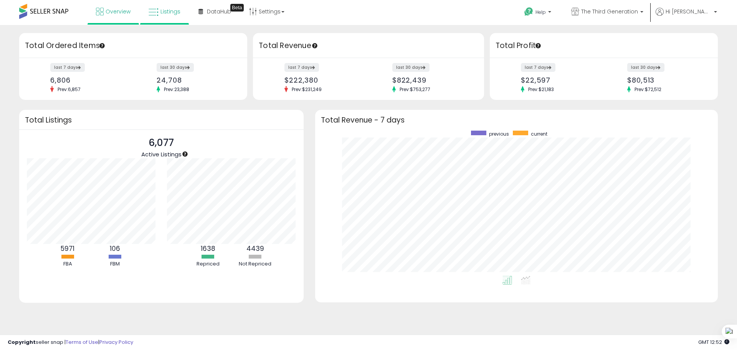  Describe the element at coordinates (161, 120) in the screenshot. I see `h3: Total Listings` at that location.